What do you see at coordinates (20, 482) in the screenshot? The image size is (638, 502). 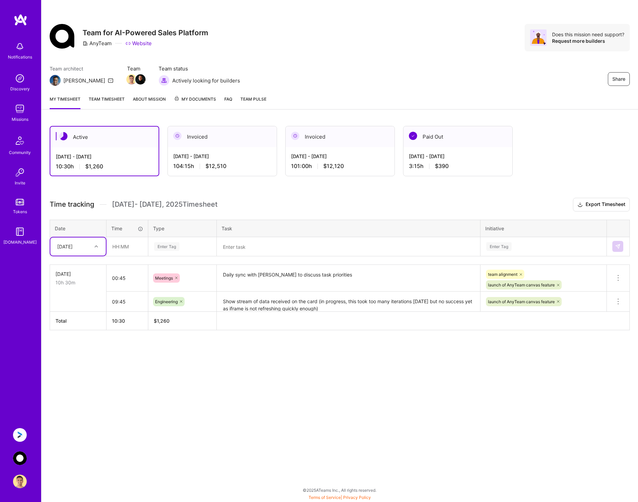 I see `a: User Avatar` at bounding box center [20, 482].